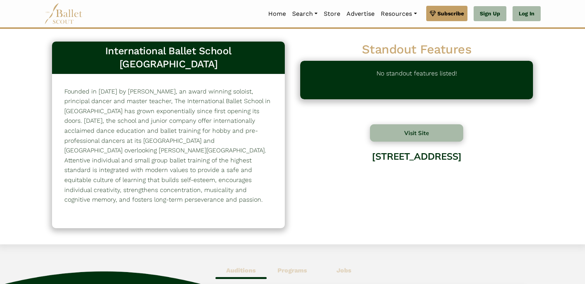 This screenshot has width=585, height=284. Describe the element at coordinates (416, 133) in the screenshot. I see `a: Visit Site` at that location.